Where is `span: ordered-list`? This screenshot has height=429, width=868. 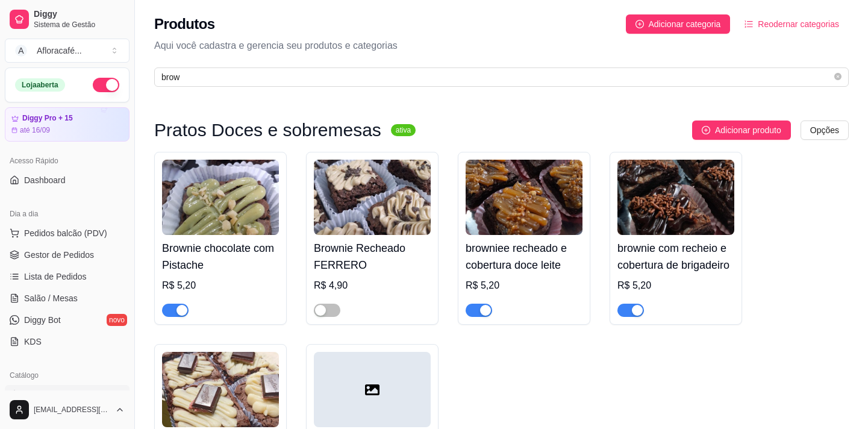
span: ordered-list is located at coordinates (749, 24).